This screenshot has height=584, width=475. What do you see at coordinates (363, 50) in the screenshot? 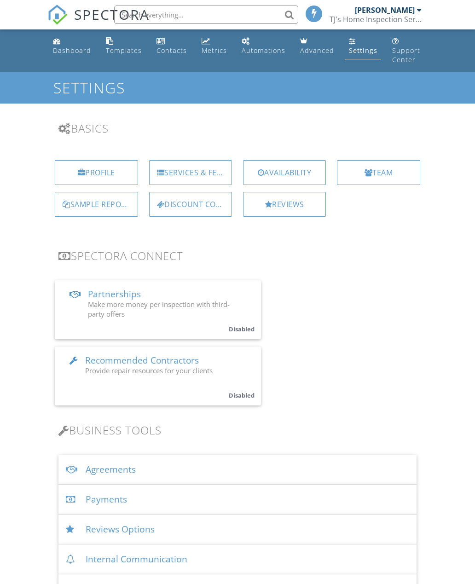
I see `div: Settings` at bounding box center [363, 50].